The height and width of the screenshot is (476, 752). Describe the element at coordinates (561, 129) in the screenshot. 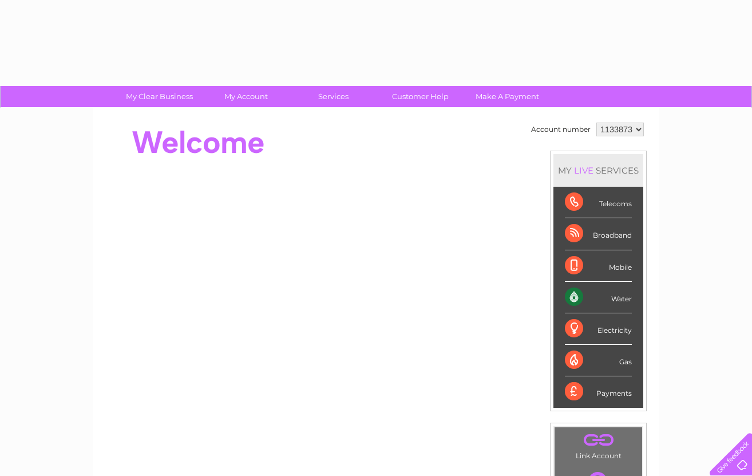

I see `td: Account number` at that location.